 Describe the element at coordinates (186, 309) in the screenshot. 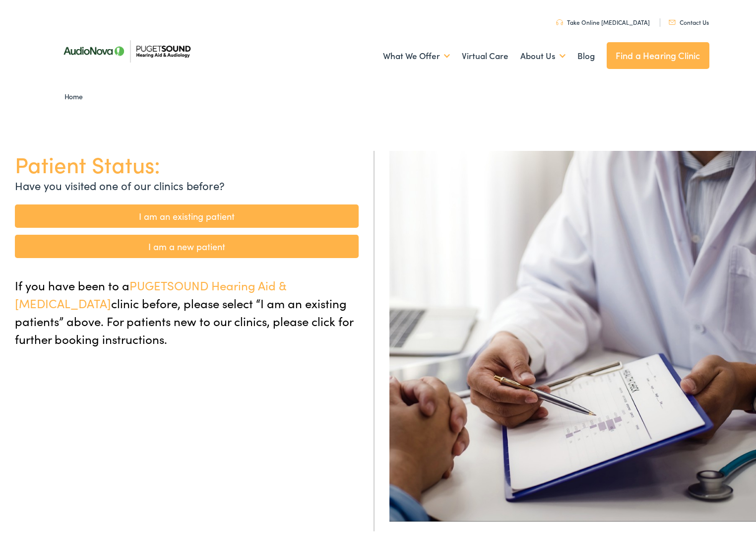

I see `p: If you have been to a clinic before, please select “I am an existing patients” above. For patient...` at that location.